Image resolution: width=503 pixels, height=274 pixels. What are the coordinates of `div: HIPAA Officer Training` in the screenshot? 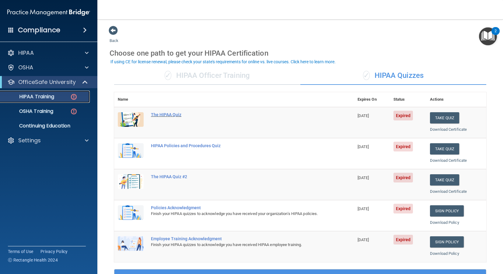 It's located at (207, 76).